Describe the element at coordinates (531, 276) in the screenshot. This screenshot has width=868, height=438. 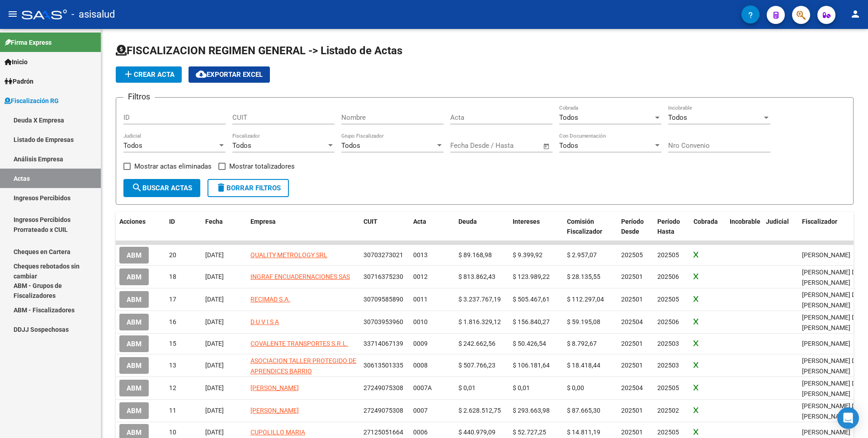
I see `span: $ 123.989,22` at that location.